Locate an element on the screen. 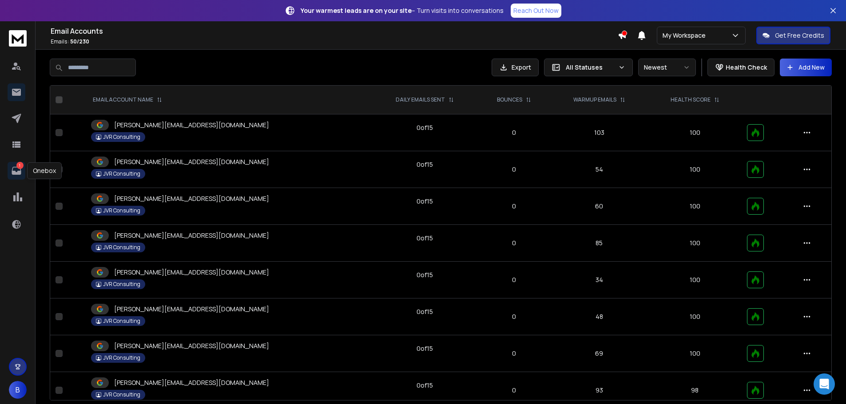 This screenshot has width=846, height=404. div: Open Intercom Messenger is located at coordinates (824, 384).